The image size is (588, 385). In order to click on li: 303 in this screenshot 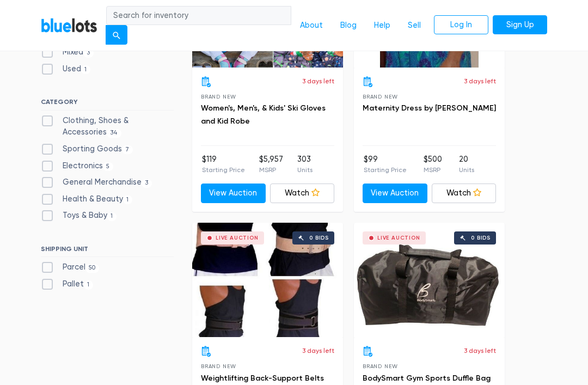, I will do `click(305, 165)`.